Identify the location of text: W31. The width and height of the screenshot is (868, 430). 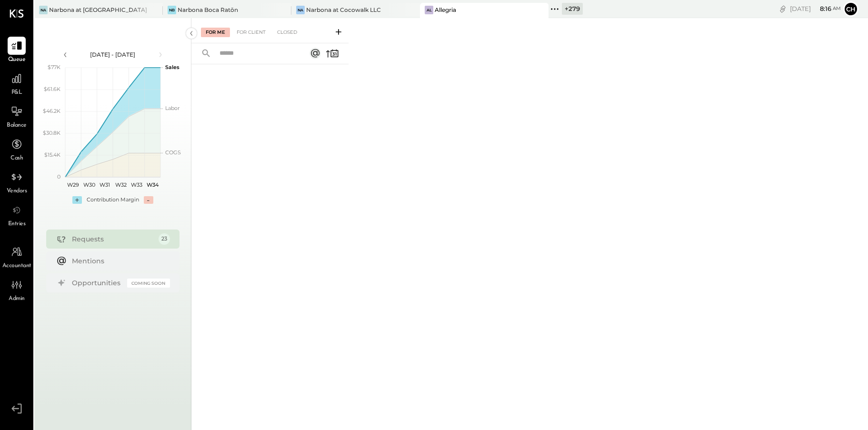
(105, 185).